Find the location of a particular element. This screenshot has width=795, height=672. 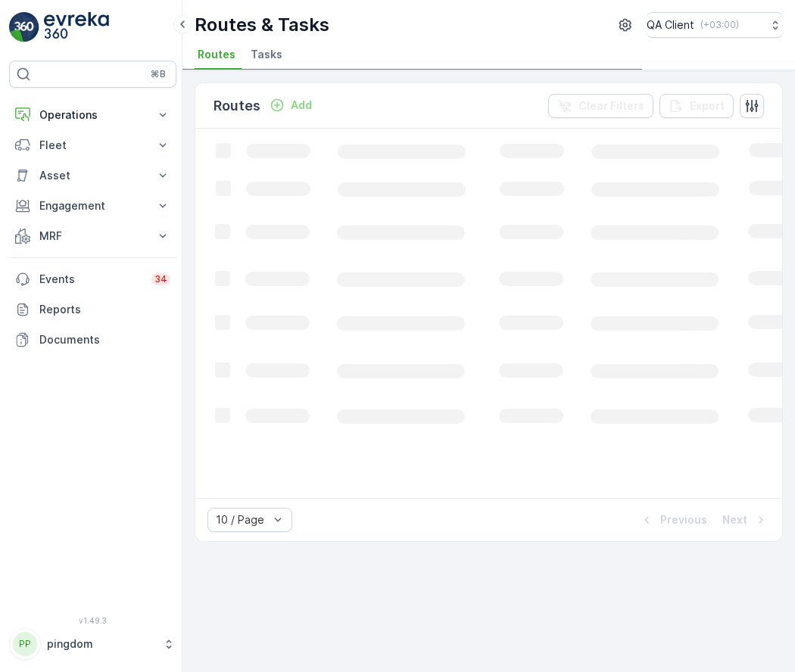

button: Previous is located at coordinates (673, 520).